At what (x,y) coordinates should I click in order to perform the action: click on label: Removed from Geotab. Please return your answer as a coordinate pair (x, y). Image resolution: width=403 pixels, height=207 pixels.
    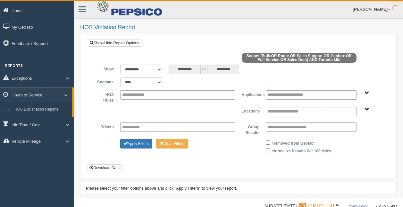
    Looking at the image, I should click on (293, 142).